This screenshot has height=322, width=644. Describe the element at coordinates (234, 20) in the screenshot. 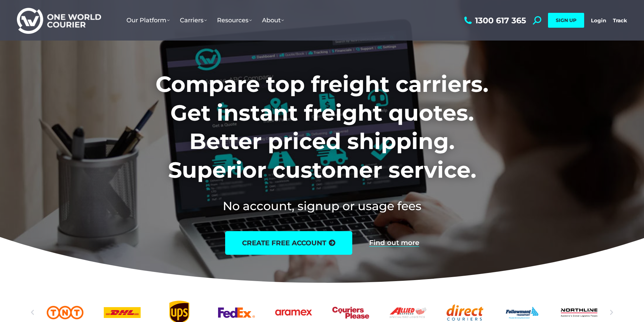

I see `span: Resources` at that location.